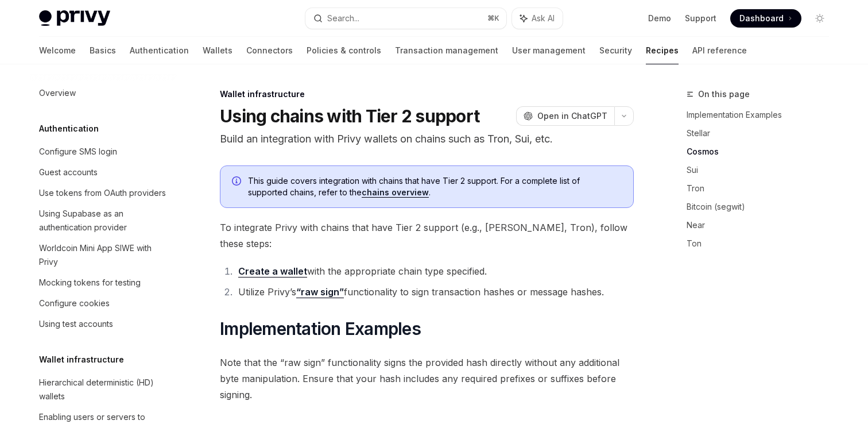 This screenshot has width=868, height=424. I want to click on a: Demo, so click(660, 18).